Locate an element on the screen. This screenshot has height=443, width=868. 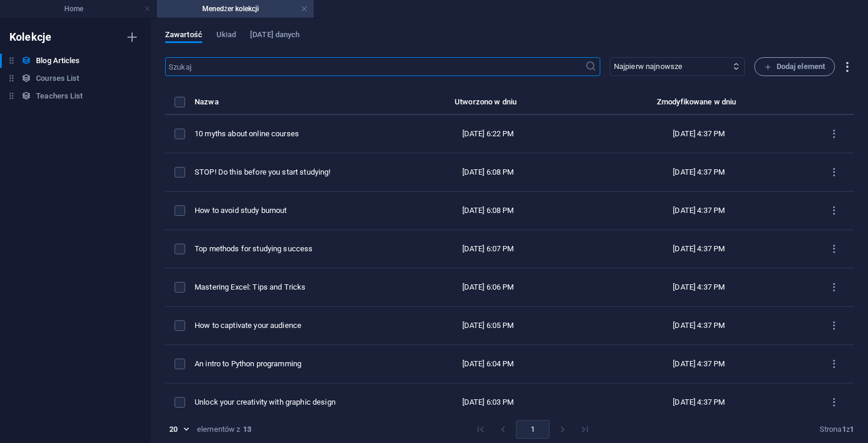
span: Układ is located at coordinates (226, 36).